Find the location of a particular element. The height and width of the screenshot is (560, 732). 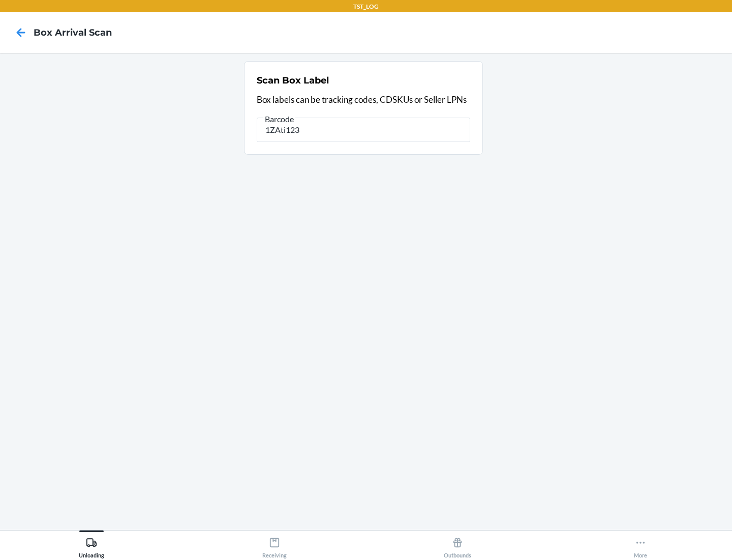

button: Receiving is located at coordinates (275, 544).